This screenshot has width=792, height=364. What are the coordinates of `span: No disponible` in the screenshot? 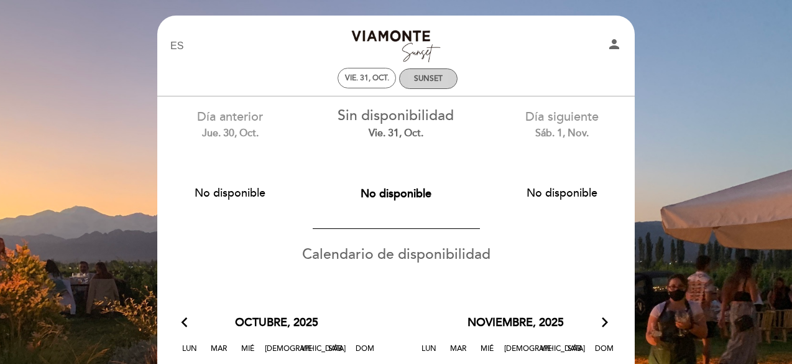 It's located at (396, 193).